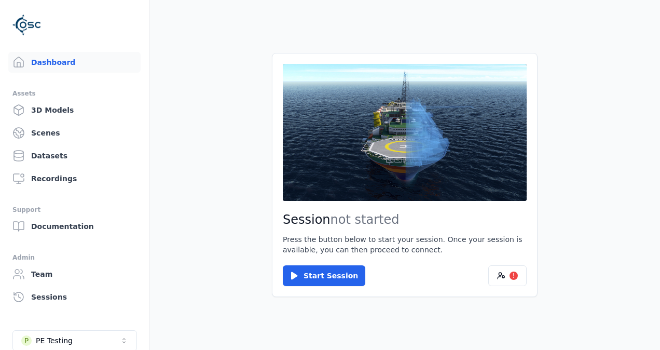  I want to click on div: P, so click(26, 340).